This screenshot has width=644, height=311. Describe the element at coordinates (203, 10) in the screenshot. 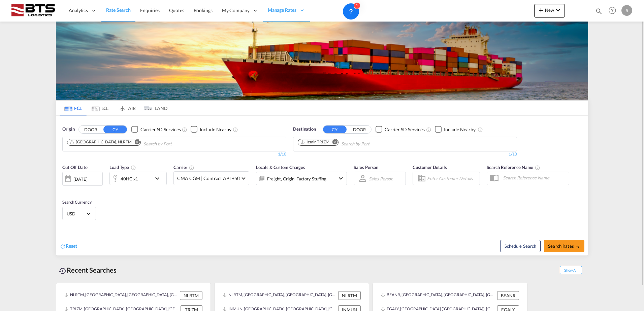

I see `span: Bookings` at that location.